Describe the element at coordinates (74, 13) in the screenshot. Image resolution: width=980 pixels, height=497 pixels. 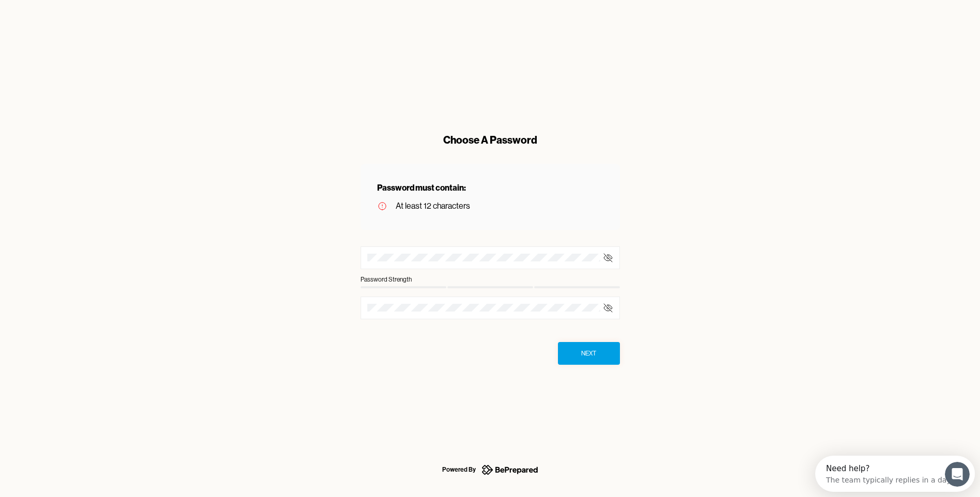
I see `div: Need help?` at that location.